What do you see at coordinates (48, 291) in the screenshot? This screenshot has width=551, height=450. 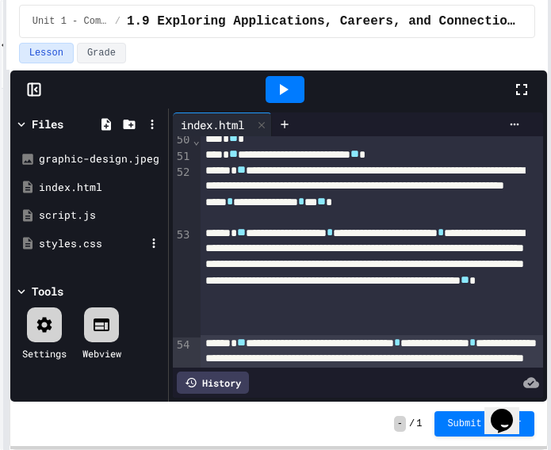 I see `div: Tools` at bounding box center [48, 291].